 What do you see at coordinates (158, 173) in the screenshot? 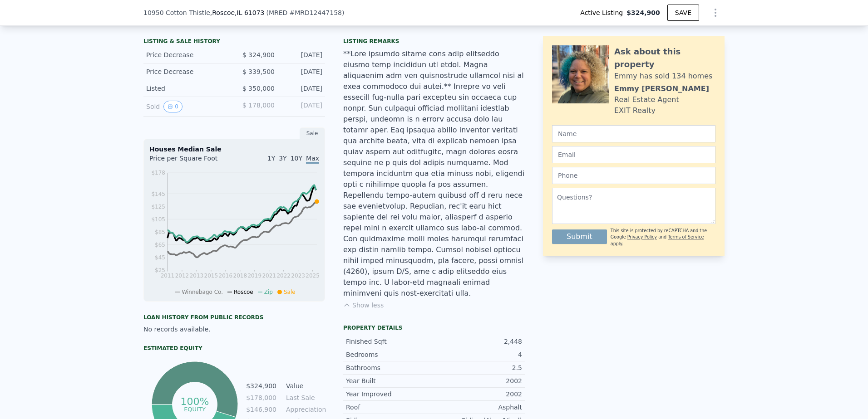
I see `tspan: $178` at bounding box center [158, 173].